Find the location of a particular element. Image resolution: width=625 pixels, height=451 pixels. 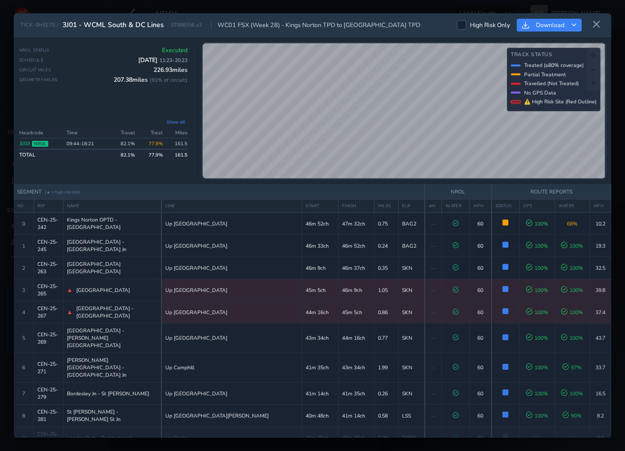

td: 0.35 is located at coordinates (387, 268).